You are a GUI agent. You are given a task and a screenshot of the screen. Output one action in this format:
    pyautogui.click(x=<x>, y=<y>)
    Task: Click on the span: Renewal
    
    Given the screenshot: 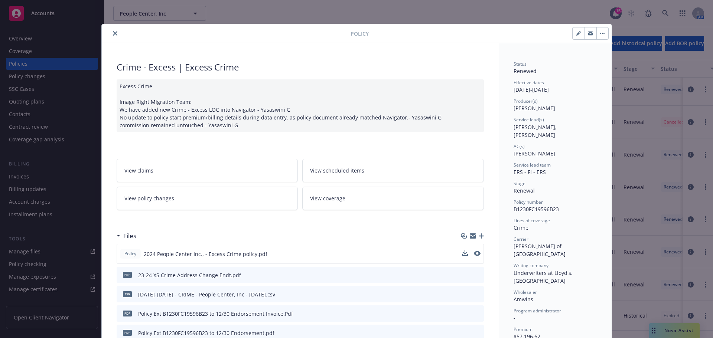 What is the action you would take?
    pyautogui.click(x=524, y=190)
    